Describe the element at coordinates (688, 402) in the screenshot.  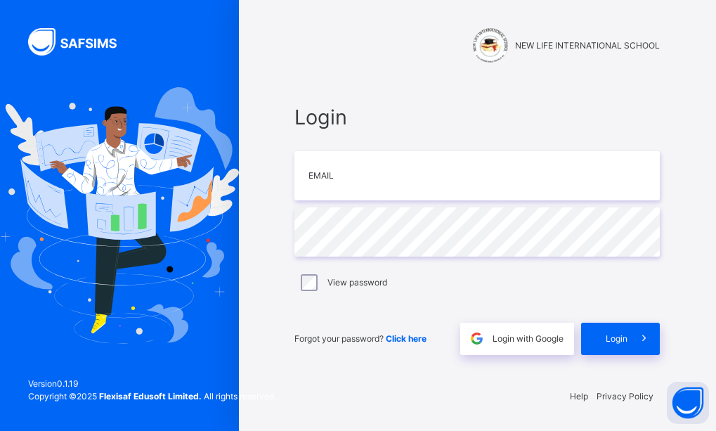
I see `button: Open asap` at that location.